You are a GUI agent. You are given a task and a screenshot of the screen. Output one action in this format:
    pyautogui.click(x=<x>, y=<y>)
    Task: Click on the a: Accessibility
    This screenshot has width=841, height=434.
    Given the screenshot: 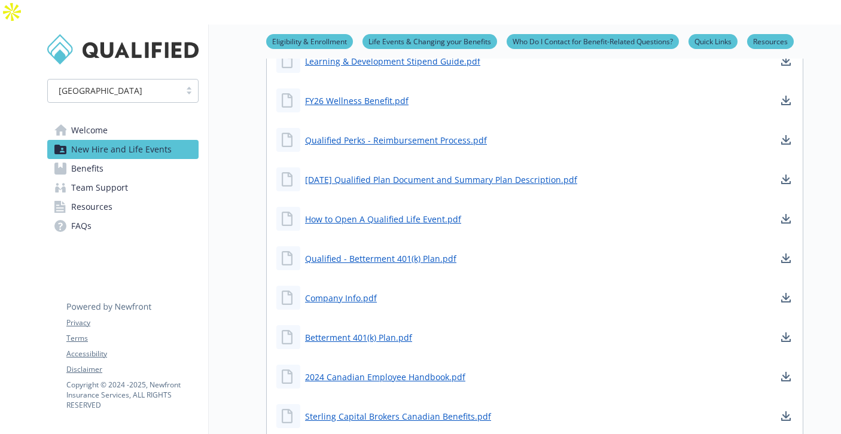 What is the action you would take?
    pyautogui.click(x=132, y=354)
    